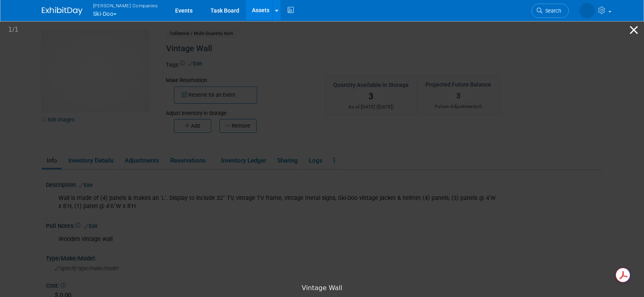 The height and width of the screenshot is (297, 644). Describe the element at coordinates (62, 11) in the screenshot. I see `img: ExhibitDay` at that location.